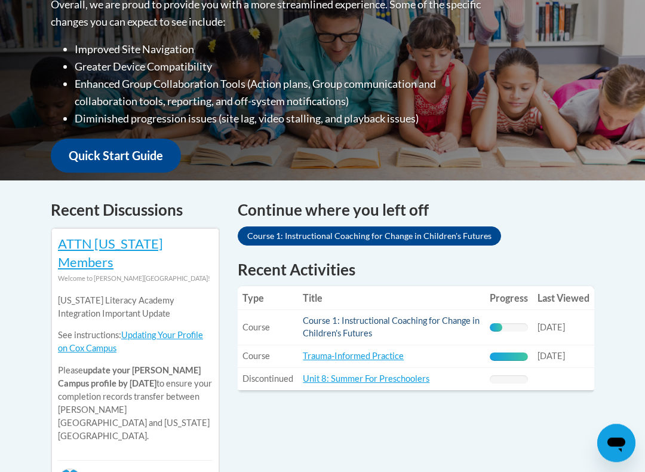 Image resolution: width=645 pixels, height=472 pixels. I want to click on a: Unit 8: Summer For Preschoolers, so click(366, 379).